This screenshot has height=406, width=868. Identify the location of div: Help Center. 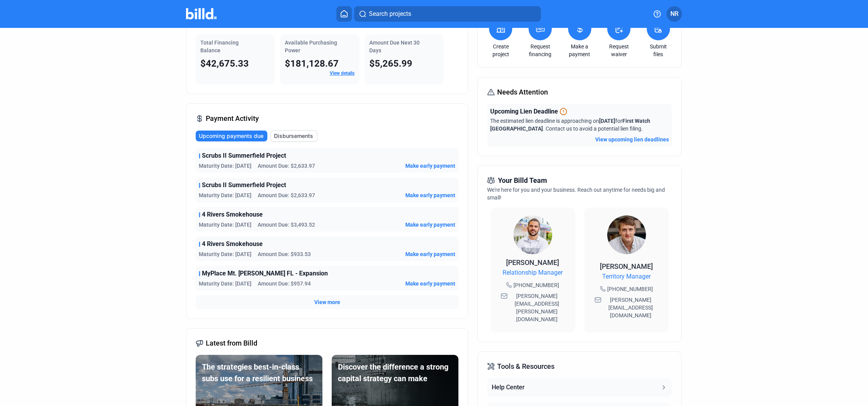
(508, 387).